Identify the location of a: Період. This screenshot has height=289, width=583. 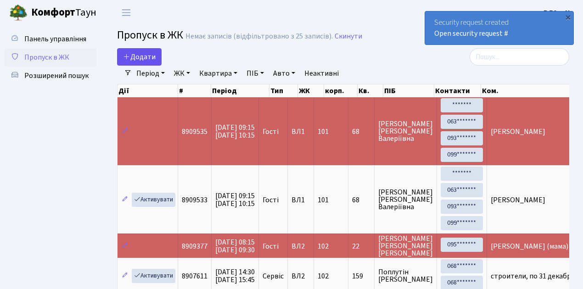
(150, 73).